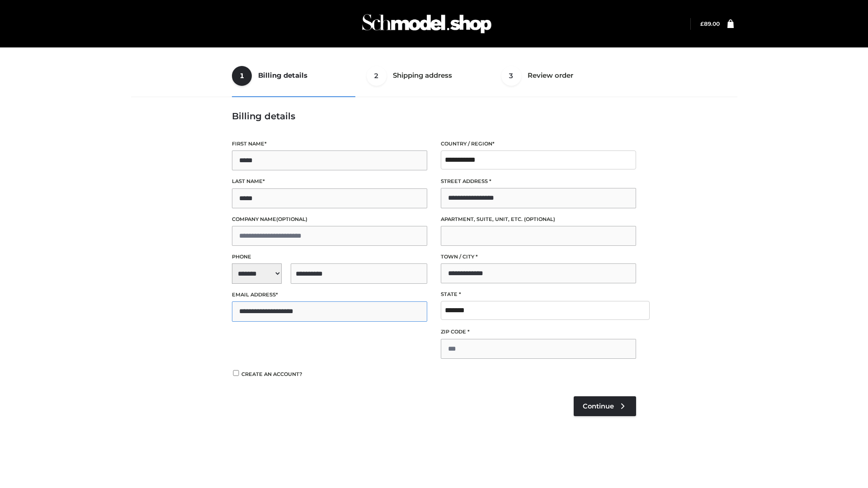 The width and height of the screenshot is (868, 488). Describe the element at coordinates (538, 181) in the screenshot. I see `label: Street address` at that location.